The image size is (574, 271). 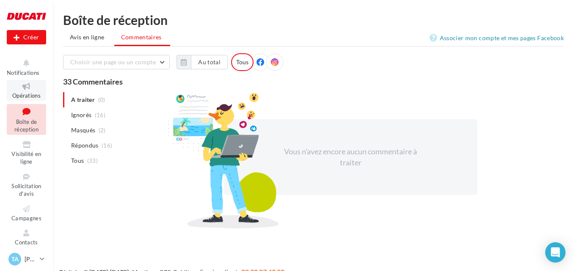 I want to click on span: Visibilité en ligne, so click(x=26, y=158).